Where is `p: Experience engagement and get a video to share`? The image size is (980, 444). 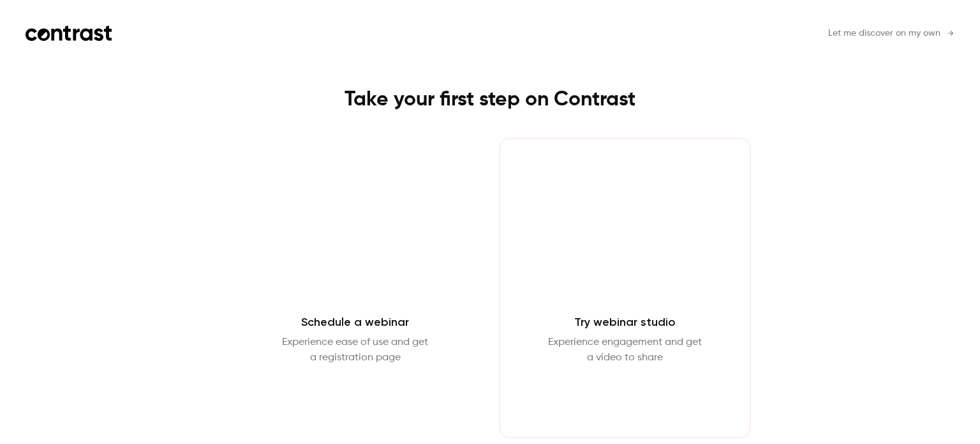 p: Experience engagement and get a video to share is located at coordinates (625, 350).